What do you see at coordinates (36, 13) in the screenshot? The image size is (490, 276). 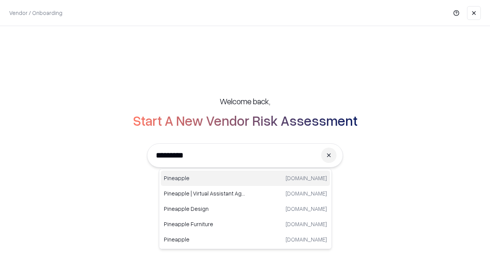 I see `p: Vendor / Onboarding` at bounding box center [36, 13].